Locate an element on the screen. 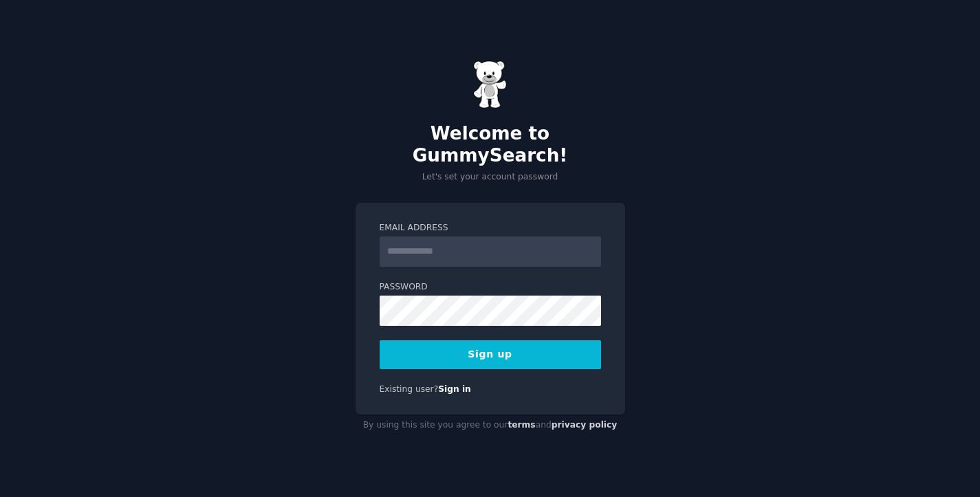 This screenshot has height=497, width=980. h2: Welcome to GummySearch! is located at coordinates (490, 145).